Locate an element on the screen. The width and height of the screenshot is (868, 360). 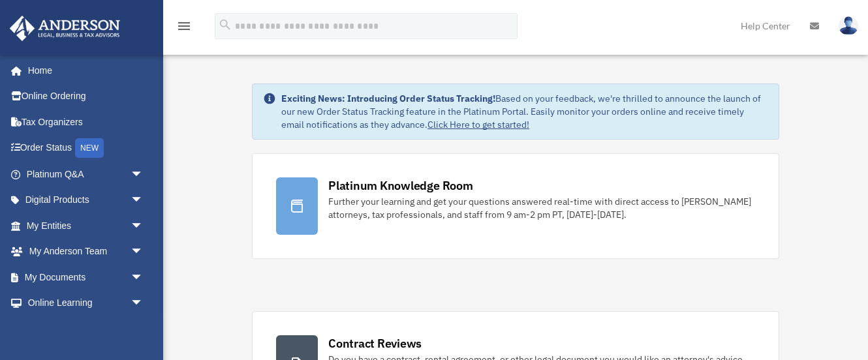
div: Further your learning and get your questions answered real-time with direct access to [PERSON_NAM... is located at coordinates (542, 208).